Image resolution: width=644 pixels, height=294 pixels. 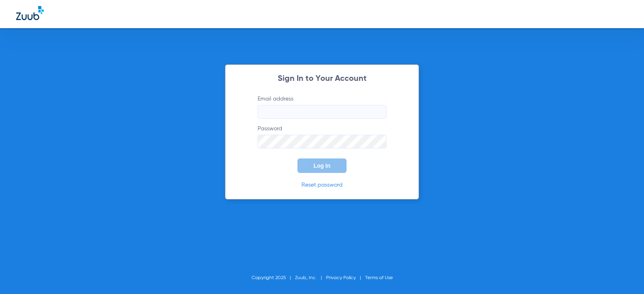 I want to click on input: Password, so click(x=322, y=141).